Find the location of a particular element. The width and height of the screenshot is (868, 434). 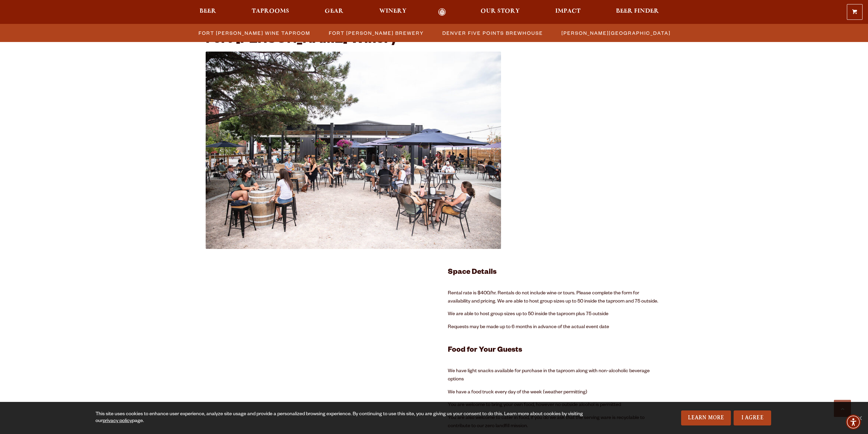

span: Beer is located at coordinates (208, 11).